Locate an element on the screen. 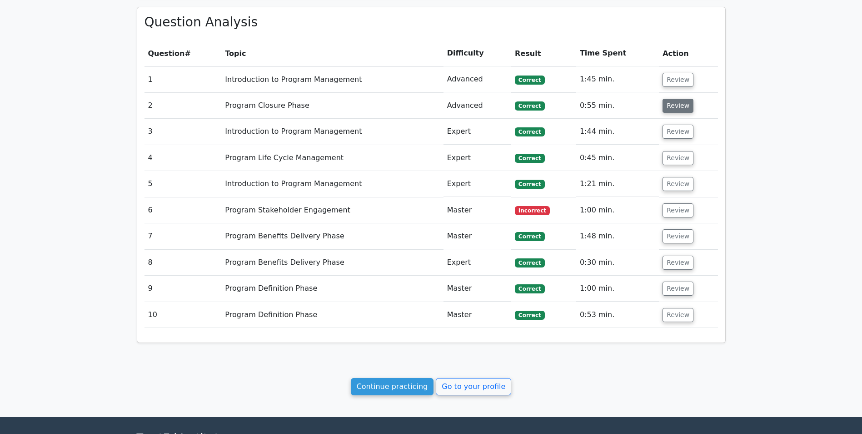 Image resolution: width=862 pixels, height=434 pixels. td: 7 is located at coordinates (183, 236).